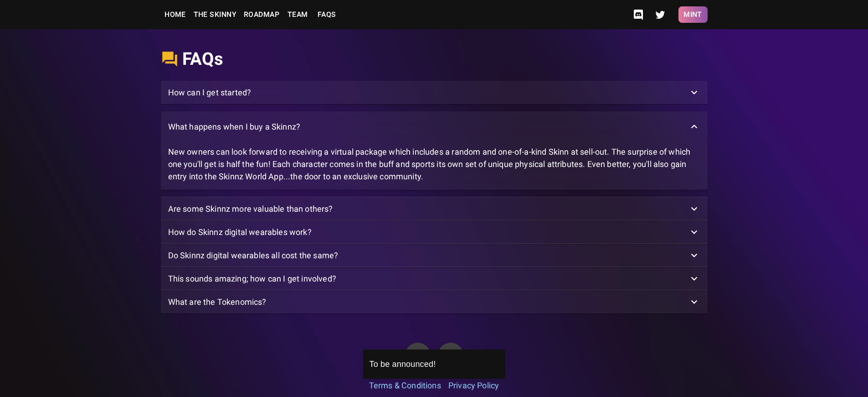 The image size is (868, 397). What do you see at coordinates (240, 232) in the screenshot?
I see `p: How do Skinnz digital wearables work?` at bounding box center [240, 232].